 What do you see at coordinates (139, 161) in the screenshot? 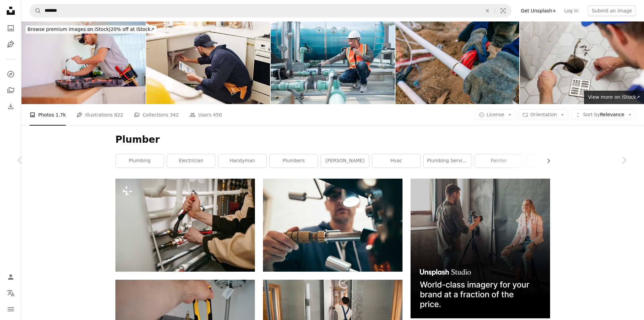
I see `a: plumbing` at bounding box center [139, 161].